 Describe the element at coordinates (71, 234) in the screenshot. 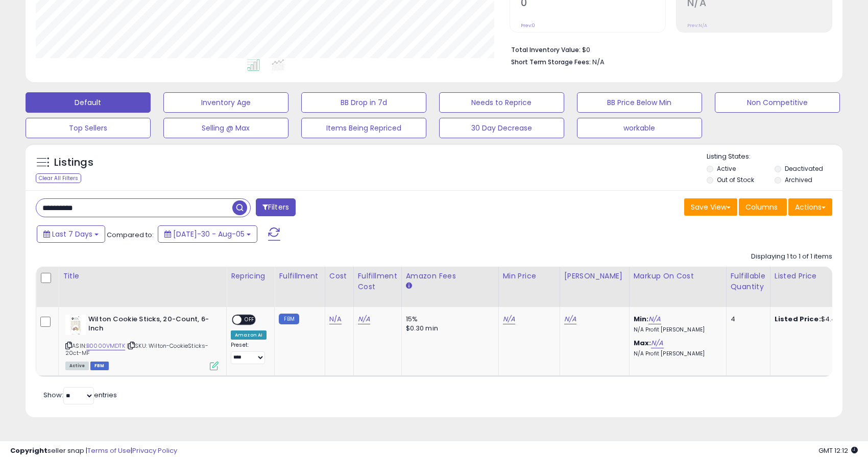

I see `button: Last 7 Days` at that location.